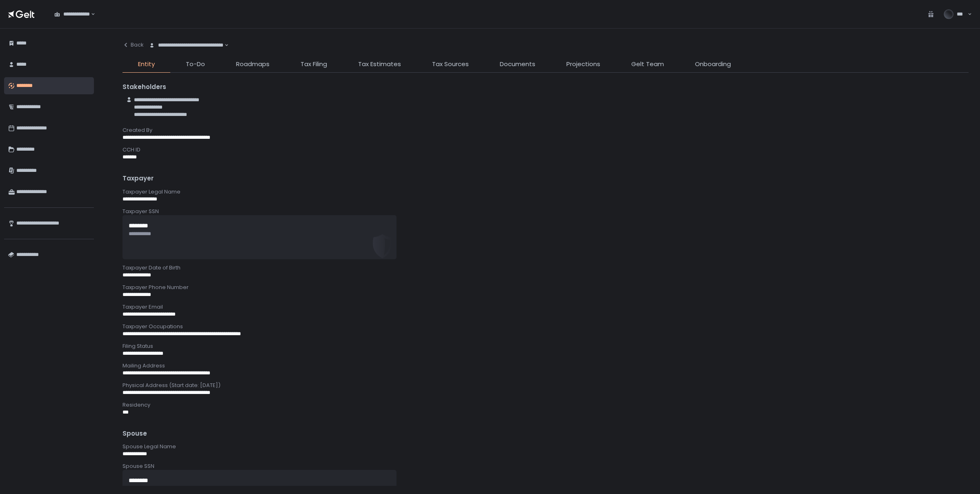 This screenshot has height=494, width=980. What do you see at coordinates (546, 326) in the screenshot?
I see `div: Taxpayer Occupations` at bounding box center [546, 326].